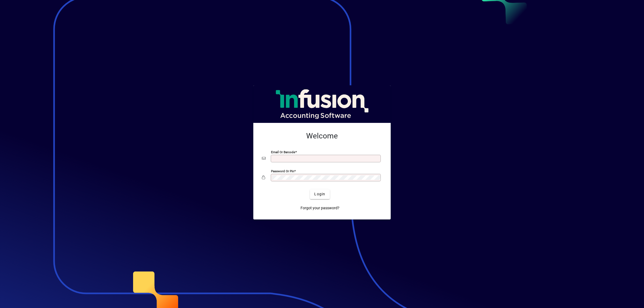  I want to click on mat-label: Email or Barcode, so click(283, 152).